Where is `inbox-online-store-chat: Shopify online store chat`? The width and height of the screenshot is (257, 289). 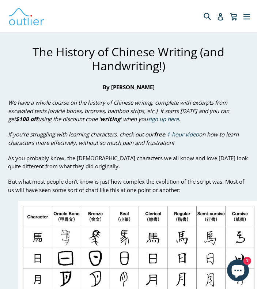 inbox-online-store-chat: Shopify online store chat is located at coordinates (238, 271).